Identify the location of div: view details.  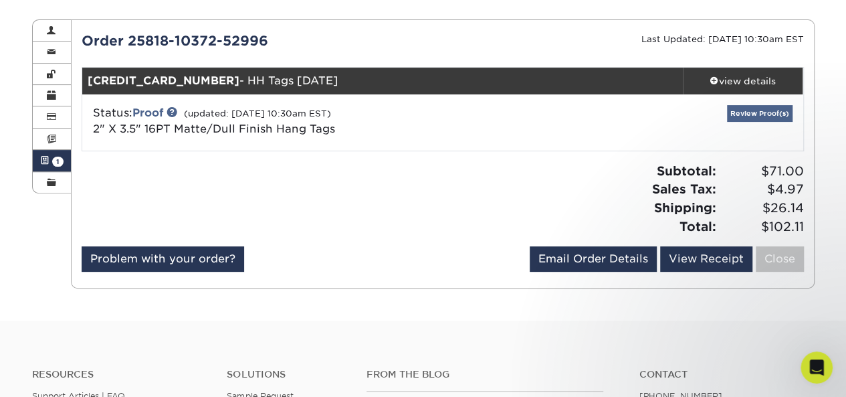
(743, 81).